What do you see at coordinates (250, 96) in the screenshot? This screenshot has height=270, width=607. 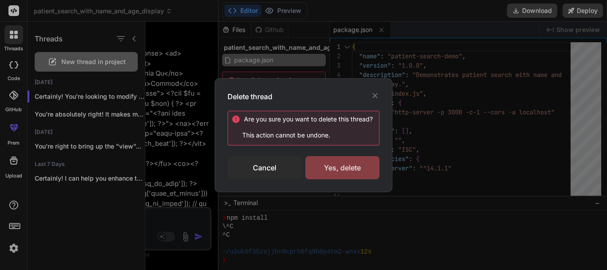 I see `h3: Delete thread` at bounding box center [250, 96].